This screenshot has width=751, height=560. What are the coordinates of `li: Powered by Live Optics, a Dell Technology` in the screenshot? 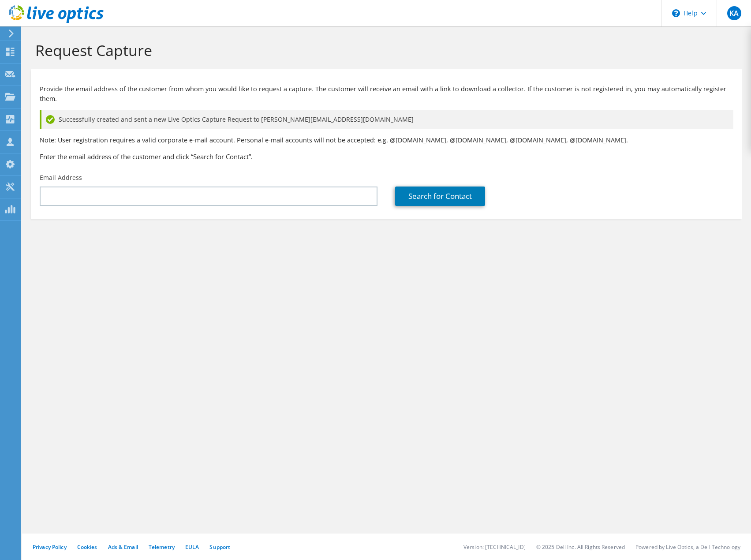 It's located at (688, 546).